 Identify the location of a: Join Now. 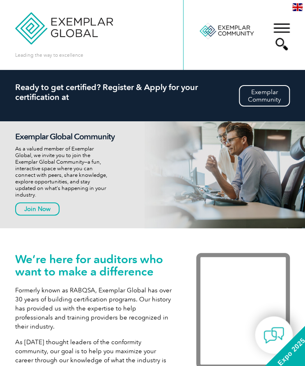
(37, 209).